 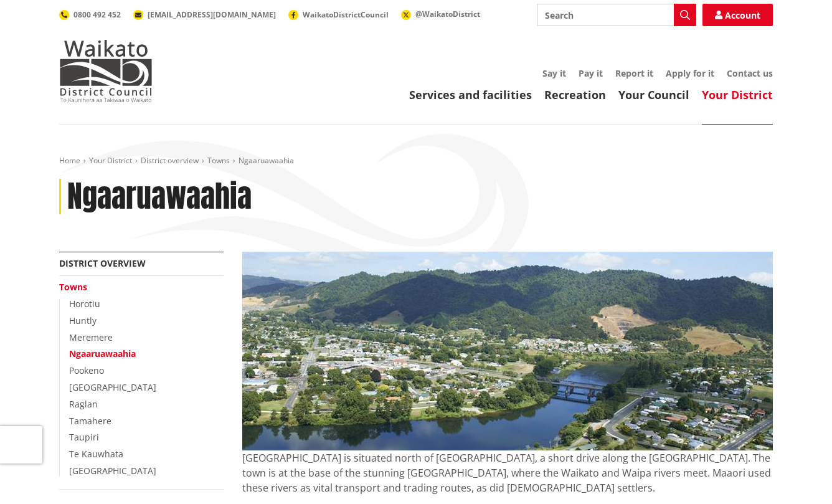 What do you see at coordinates (84, 404) in the screenshot?
I see `a: Raglan` at bounding box center [84, 404].